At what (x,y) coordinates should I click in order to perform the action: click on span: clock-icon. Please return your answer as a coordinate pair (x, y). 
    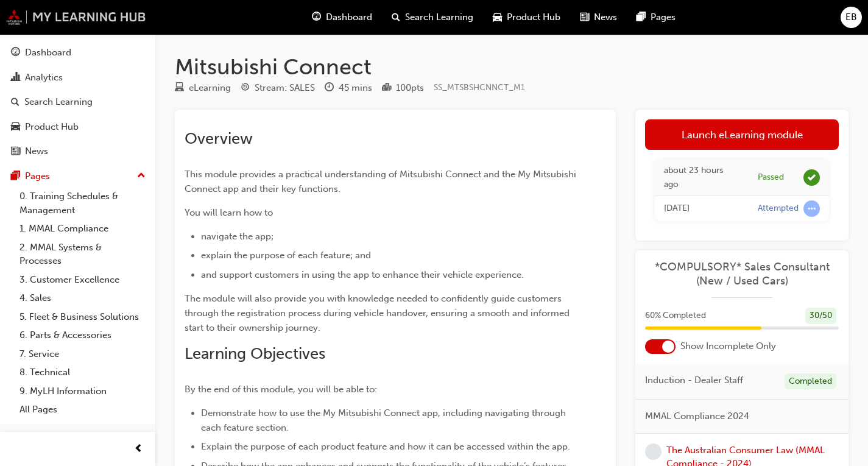
    Looking at the image, I should click on (329, 88).